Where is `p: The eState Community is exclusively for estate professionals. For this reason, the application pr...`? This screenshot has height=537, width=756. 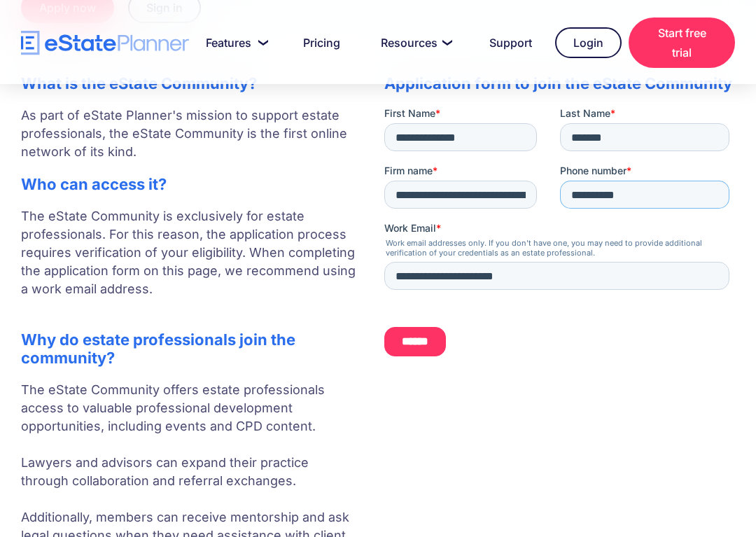
p: The eState Community is exclusively for estate professionals. For this reason, the application pr... is located at coordinates (189, 262).